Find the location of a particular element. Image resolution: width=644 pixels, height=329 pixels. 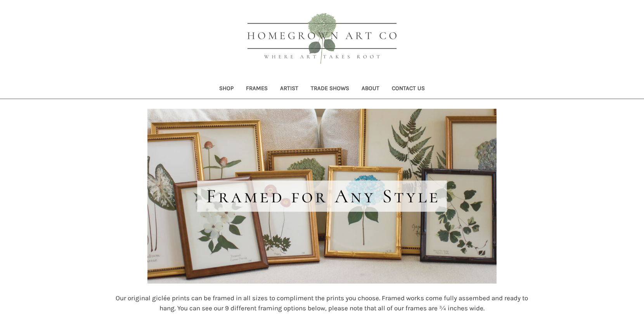

a: Contact Us is located at coordinates (408, 89).